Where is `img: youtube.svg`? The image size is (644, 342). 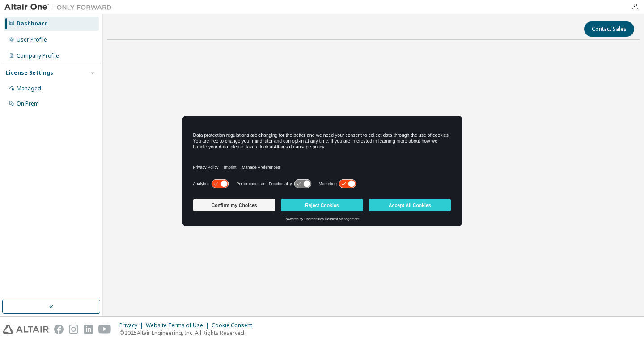
img: youtube.svg is located at coordinates (105, 329).